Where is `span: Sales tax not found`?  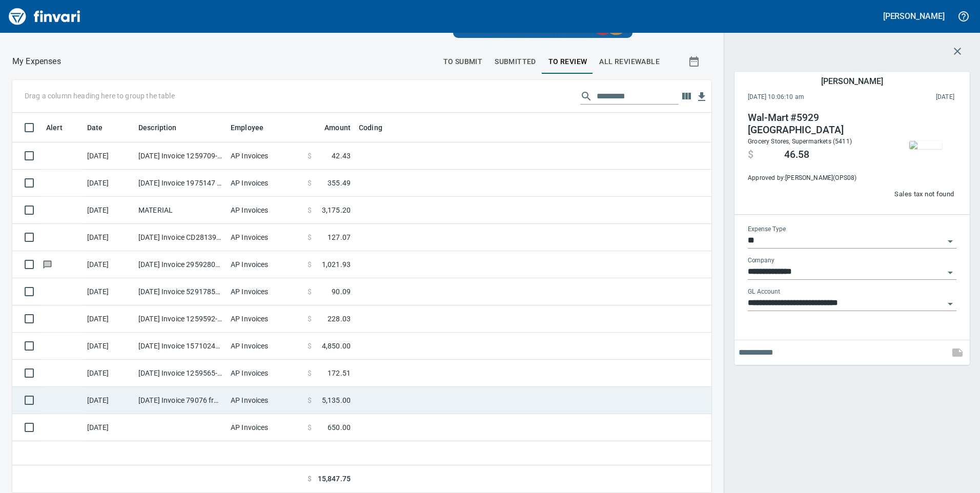 span: Sales tax not found is located at coordinates (924, 194).